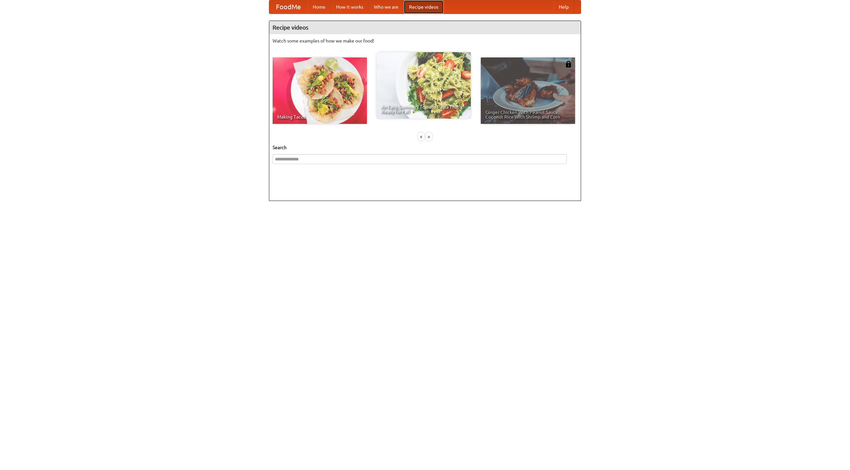  What do you see at coordinates (568, 64) in the screenshot?
I see `img: 483408.png` at bounding box center [568, 64].